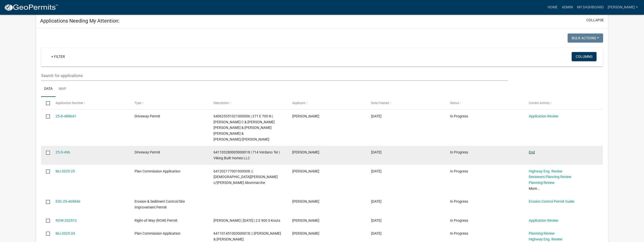 The width and height of the screenshot is (644, 242). I want to click on a: 25-D-496, so click(63, 152).